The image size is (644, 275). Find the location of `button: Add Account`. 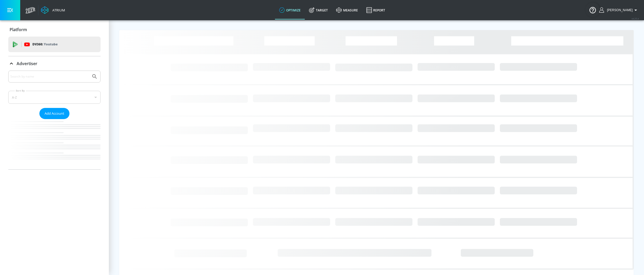

button: Add Account is located at coordinates (55, 113).